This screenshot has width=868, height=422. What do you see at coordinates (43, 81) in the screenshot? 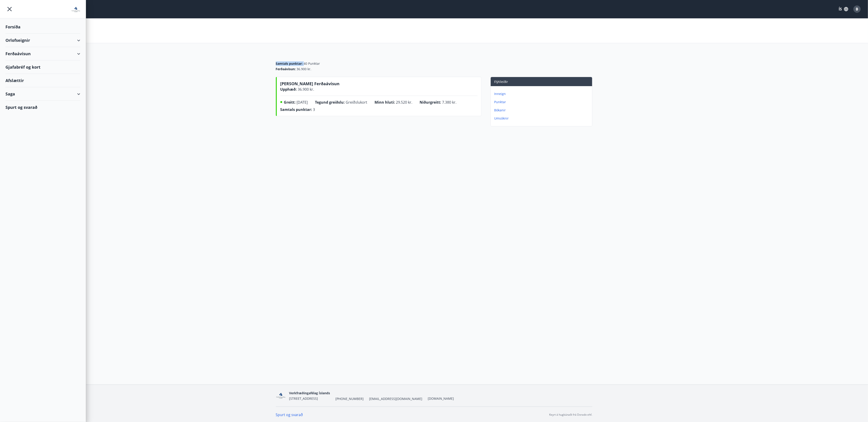
I see `div: Afslættir` at bounding box center [43, 81].